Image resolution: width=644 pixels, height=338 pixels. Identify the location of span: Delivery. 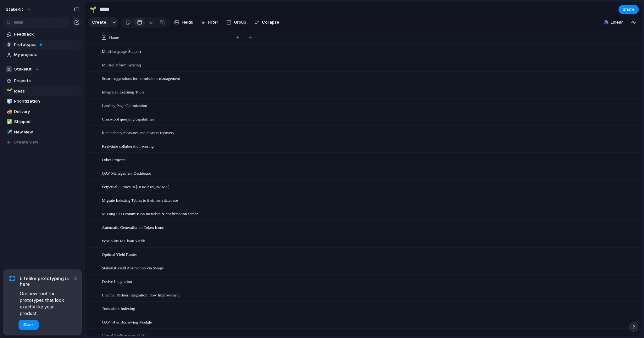
(47, 112).